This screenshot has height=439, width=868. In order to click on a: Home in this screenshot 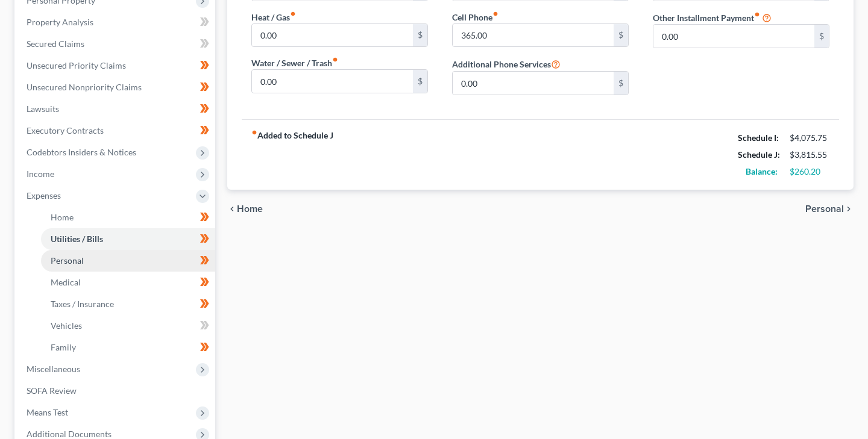, I will do `click(128, 217)`.